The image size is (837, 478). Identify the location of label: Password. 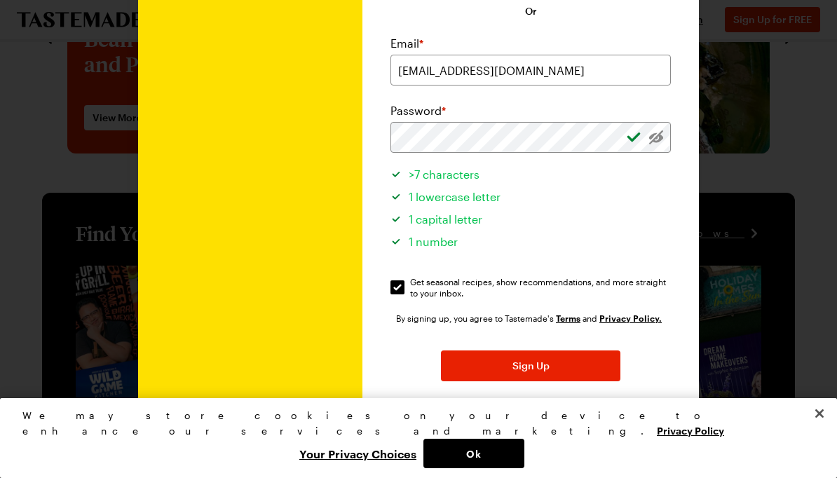
(418, 111).